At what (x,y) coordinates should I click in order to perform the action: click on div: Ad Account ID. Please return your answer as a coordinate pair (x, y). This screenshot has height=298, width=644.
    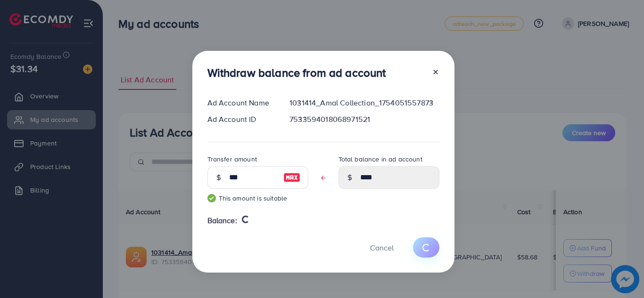
    Looking at the image, I should click on (241, 119).